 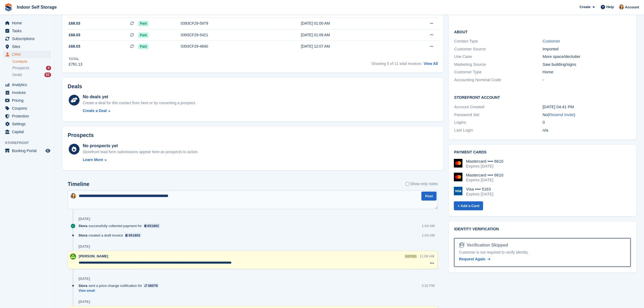 What do you see at coordinates (31, 62) in the screenshot?
I see `a: Contacts` at bounding box center [31, 62].